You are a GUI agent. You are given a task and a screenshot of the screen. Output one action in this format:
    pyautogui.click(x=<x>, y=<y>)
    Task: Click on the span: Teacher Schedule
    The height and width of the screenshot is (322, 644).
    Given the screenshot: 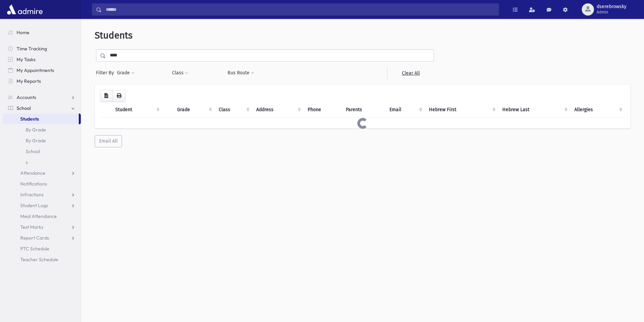 What is the action you would take?
    pyautogui.click(x=39, y=260)
    